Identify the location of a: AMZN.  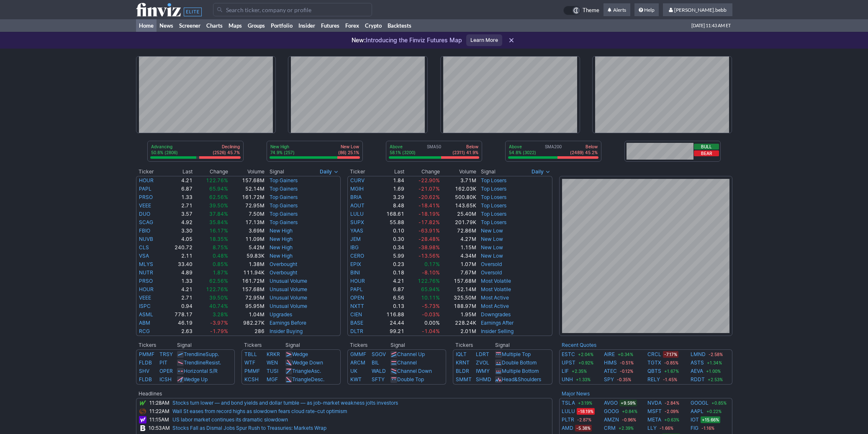
(611, 420).